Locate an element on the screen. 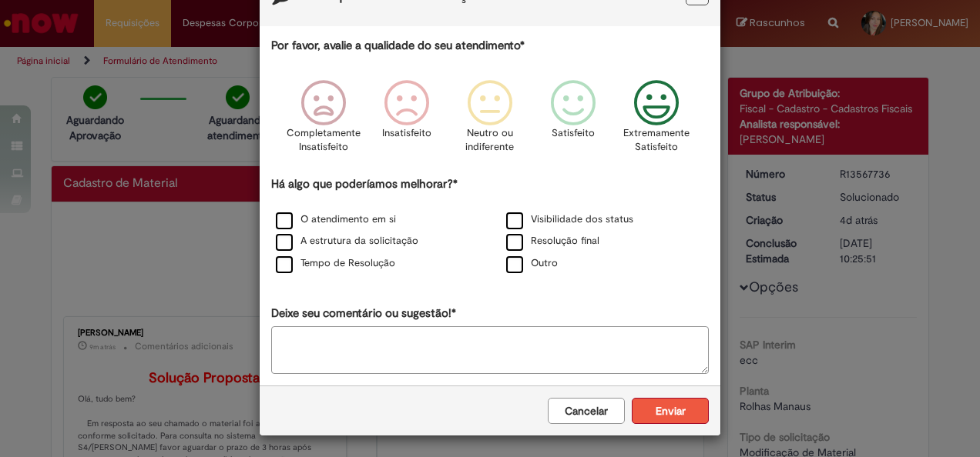 The height and width of the screenshot is (457, 980). p: Neutro ou indiferente is located at coordinates (490, 140).